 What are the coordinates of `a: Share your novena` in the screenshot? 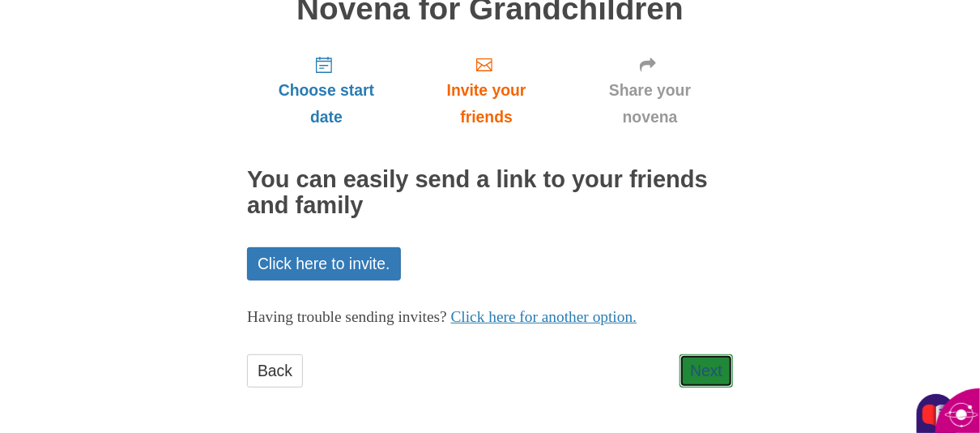 It's located at (649, 90).